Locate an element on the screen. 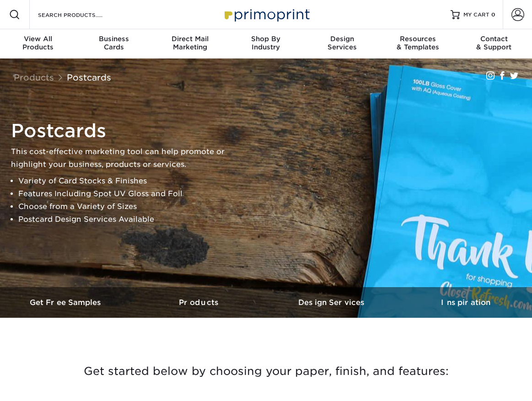 This screenshot has width=532, height=401. a: Inspiration is located at coordinates (465, 302).